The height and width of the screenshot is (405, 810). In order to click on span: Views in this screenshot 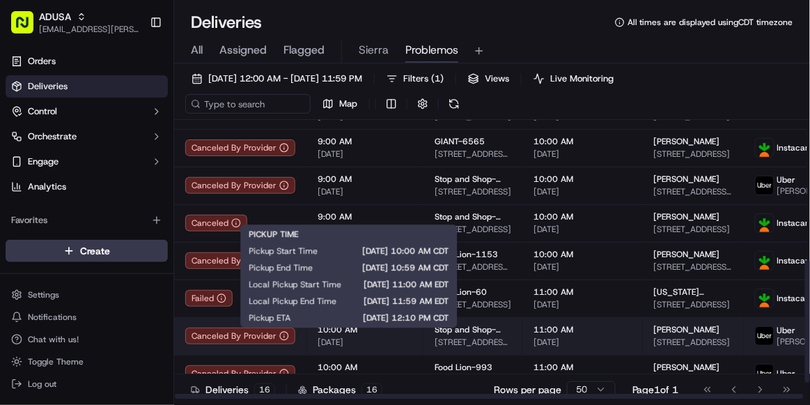, I will do `click(496, 79)`.